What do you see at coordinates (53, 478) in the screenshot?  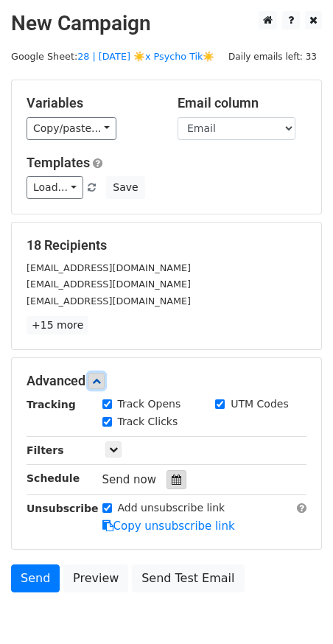 I see `strong: Schedule` at bounding box center [53, 478].